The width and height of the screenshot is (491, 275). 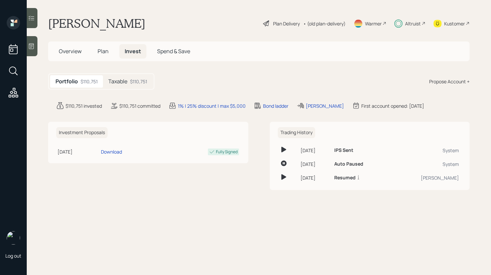 What do you see at coordinates (276, 106) in the screenshot?
I see `div: Bond ladder` at bounding box center [276, 106].